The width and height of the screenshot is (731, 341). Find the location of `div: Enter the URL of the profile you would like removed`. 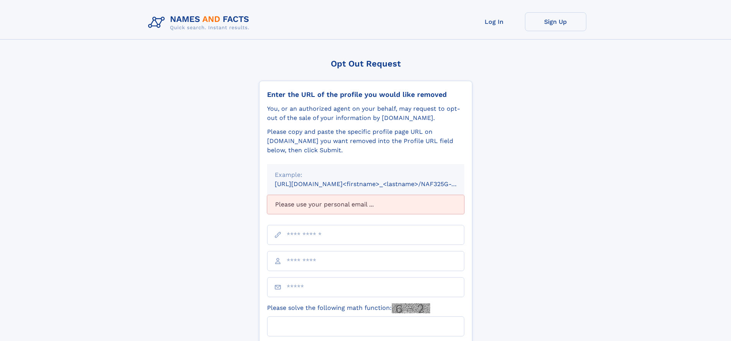

div: Enter the URL of the profile you would like removed is located at coordinates (366, 94).